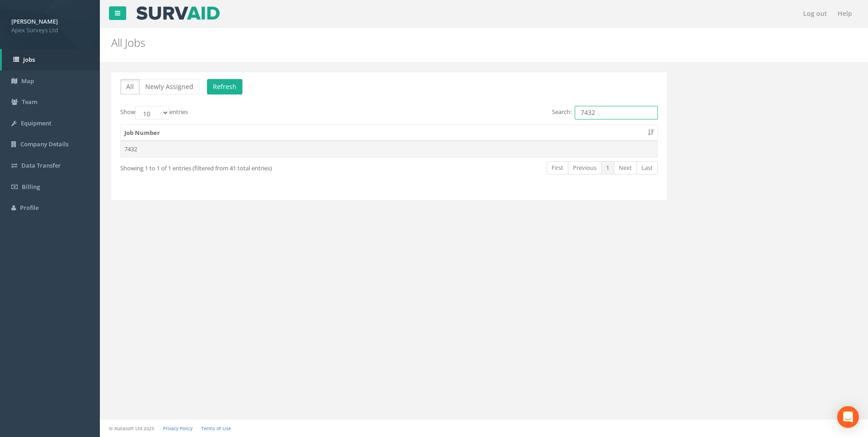 The height and width of the screenshot is (437, 868). Describe the element at coordinates (152, 113) in the screenshot. I see `select: Showentries` at that location.